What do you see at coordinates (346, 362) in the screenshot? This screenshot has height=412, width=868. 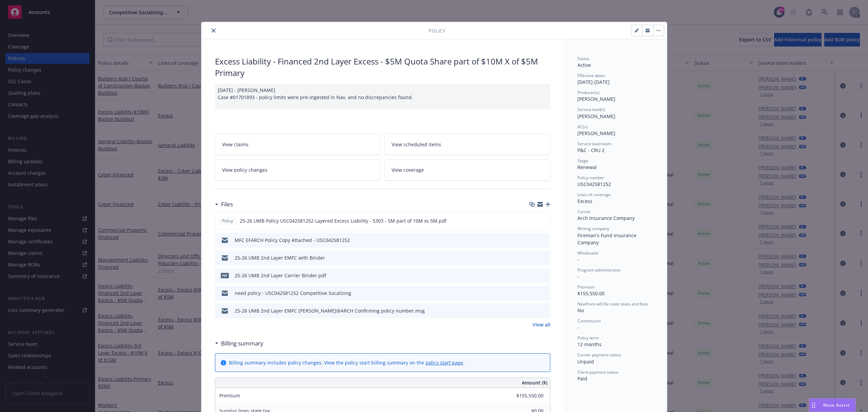 I see `div: Billing summary includes policy changes. View the policy start billing summary on the .` at bounding box center [346, 362].